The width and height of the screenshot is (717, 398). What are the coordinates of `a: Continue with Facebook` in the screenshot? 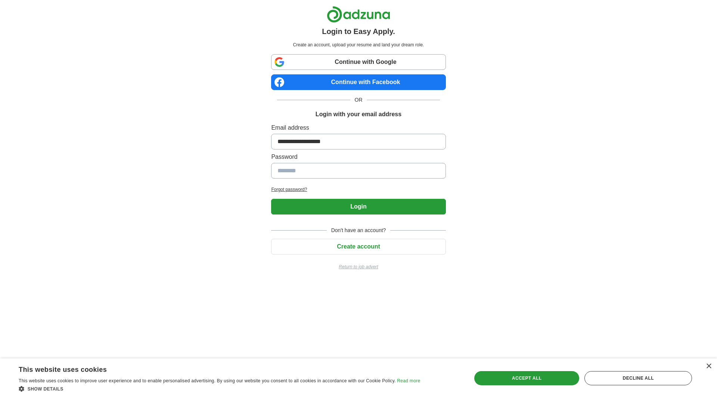 It's located at (358, 82).